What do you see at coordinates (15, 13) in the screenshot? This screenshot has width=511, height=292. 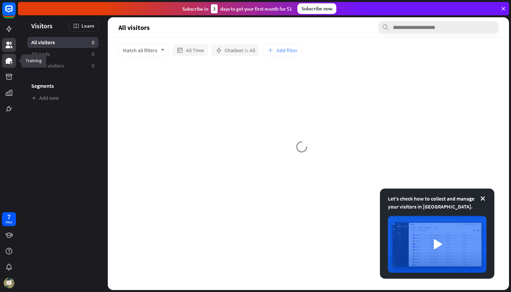 I see `button: Open LiveChat chat widget` at bounding box center [15, 13].